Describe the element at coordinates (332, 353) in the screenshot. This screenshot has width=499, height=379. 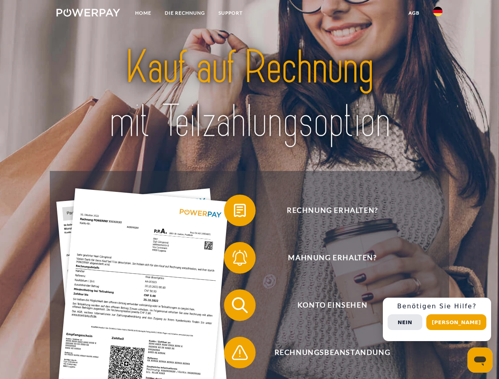
I see `span: Rechnungsbeanstandung` at that location.